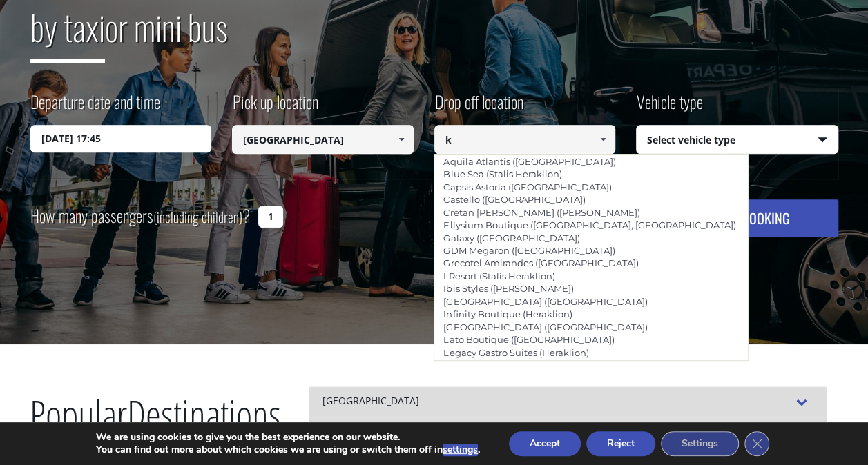  I want to click on button: Settings, so click(699, 443).